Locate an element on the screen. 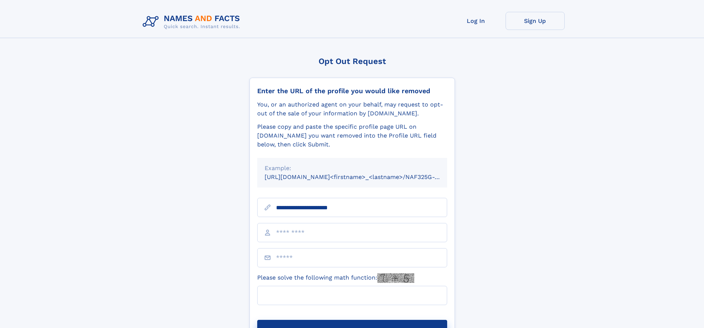 The height and width of the screenshot is (328, 704). div: You, or an authorized agent on your behalf, may request to opt-out of the sale of your informatio... is located at coordinates (352, 109).